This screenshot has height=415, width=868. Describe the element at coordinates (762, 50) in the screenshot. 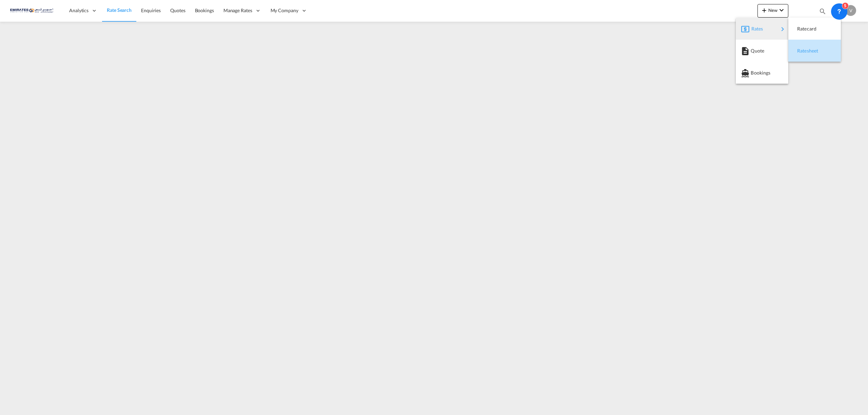

I see `button: Quote` at that location.